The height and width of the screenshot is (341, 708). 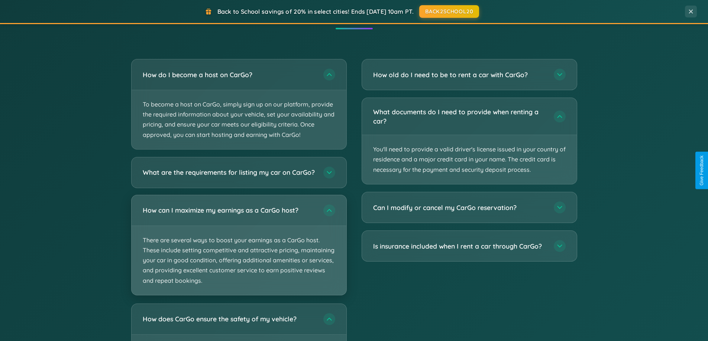 What do you see at coordinates (229, 210) in the screenshot?
I see `h3: How can I maximize my earnings as a CarGo host?` at bounding box center [229, 210].